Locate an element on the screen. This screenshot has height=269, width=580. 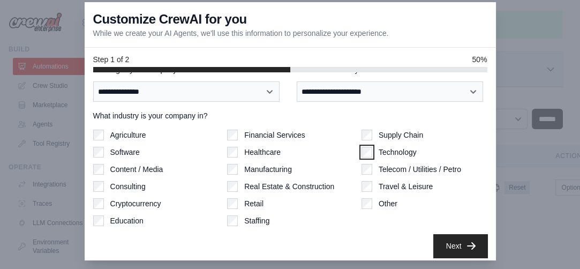
label: Staffing is located at coordinates (257, 221).